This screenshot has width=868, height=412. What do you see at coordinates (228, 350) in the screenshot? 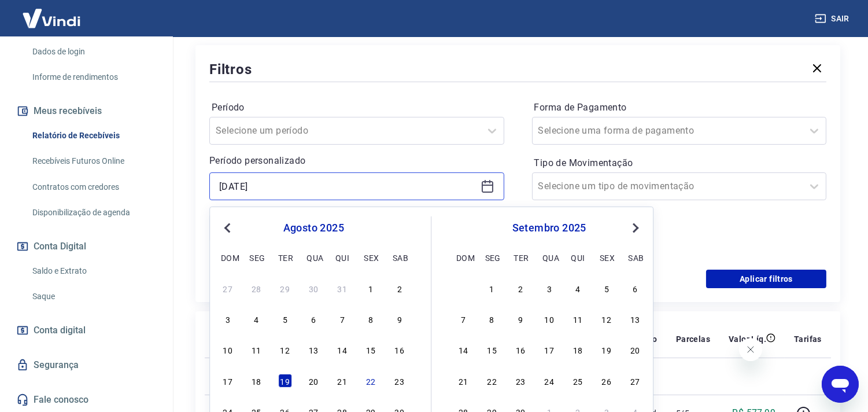
I see `div: Choose domingo, 10 de agosto de 2025` at bounding box center [228, 350].